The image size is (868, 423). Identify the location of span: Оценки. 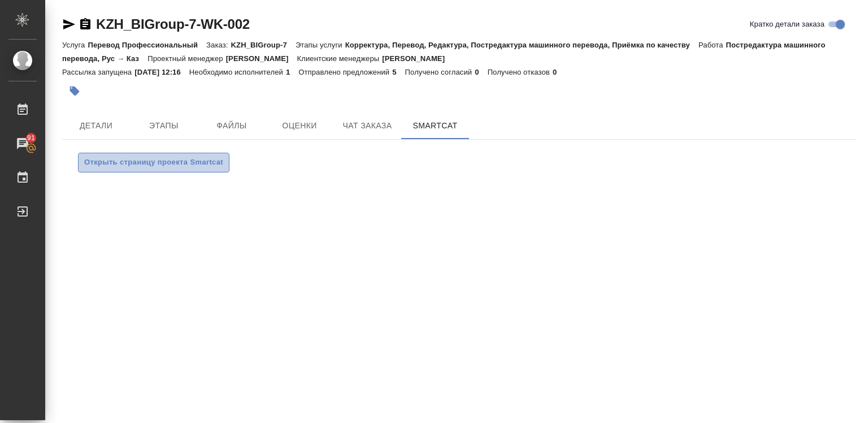
(300, 126).